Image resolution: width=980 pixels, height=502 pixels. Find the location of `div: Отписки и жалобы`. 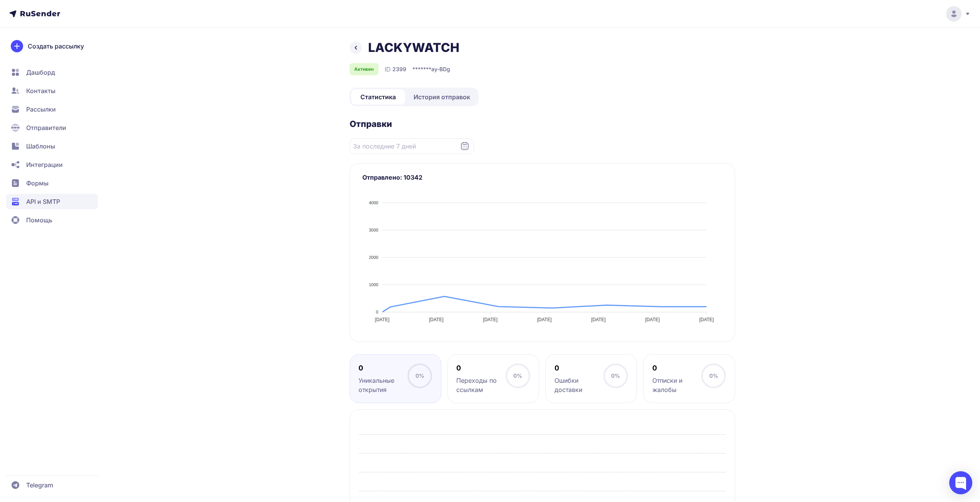

div: Отписки и жалобы is located at coordinates (677, 385).